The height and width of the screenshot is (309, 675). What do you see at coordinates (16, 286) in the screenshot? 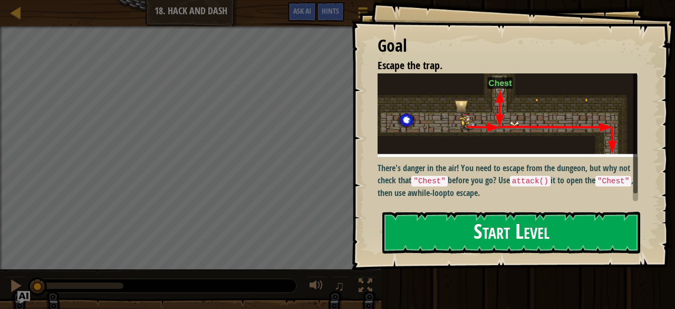
I see `button: Ctrl + P: Pause` at bounding box center [16, 286].